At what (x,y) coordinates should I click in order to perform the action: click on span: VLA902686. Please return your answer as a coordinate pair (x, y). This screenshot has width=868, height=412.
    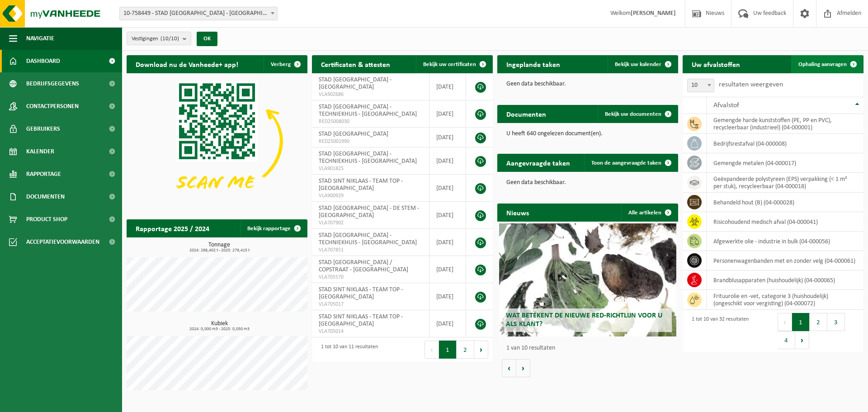
    Looking at the image, I should click on (370, 94).